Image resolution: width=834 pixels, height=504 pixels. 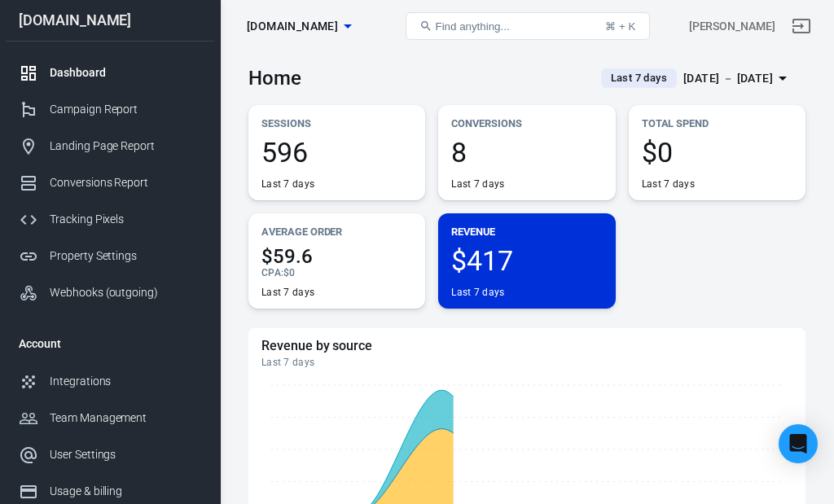 What do you see at coordinates (716, 123) in the screenshot?
I see `p: Total Spend` at bounding box center [716, 123].